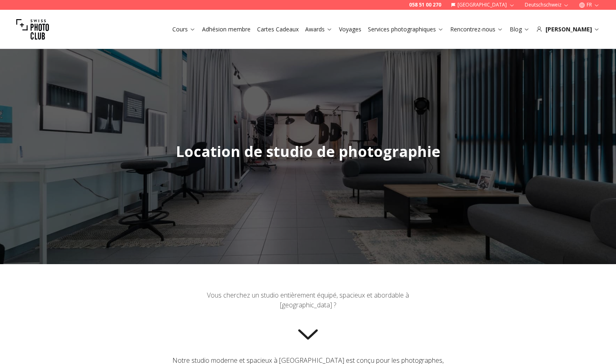 The image size is (616, 364). I want to click on a: Cartes Cadeaux, so click(278, 29).